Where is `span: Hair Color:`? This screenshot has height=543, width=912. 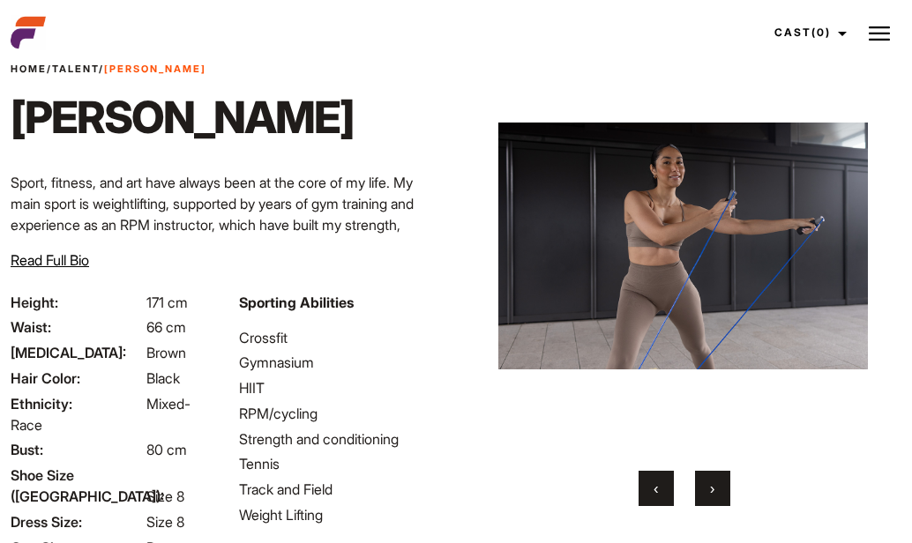
span: Hair Color: is located at coordinates (77, 378).